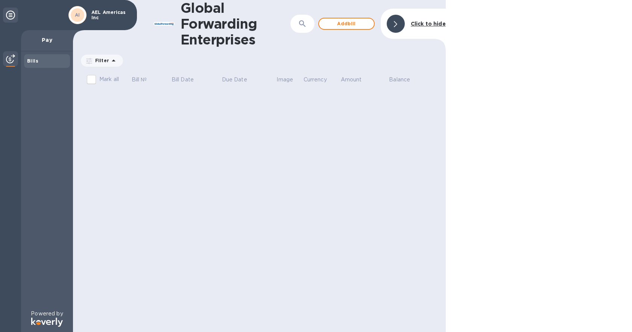  Describe the element at coordinates (347, 24) in the screenshot. I see `button: Addbill` at that location.